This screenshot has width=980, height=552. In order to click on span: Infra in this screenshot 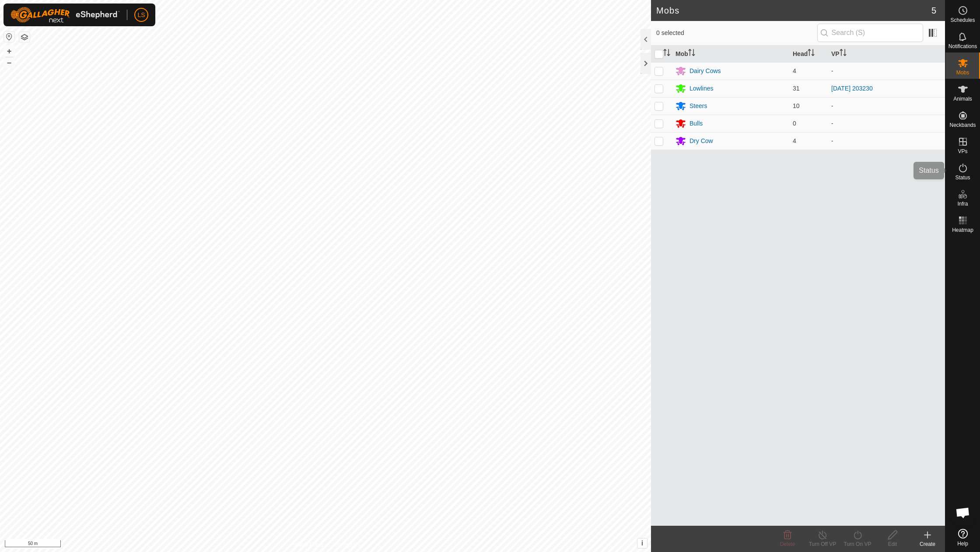, I will do `click(963, 204)`.